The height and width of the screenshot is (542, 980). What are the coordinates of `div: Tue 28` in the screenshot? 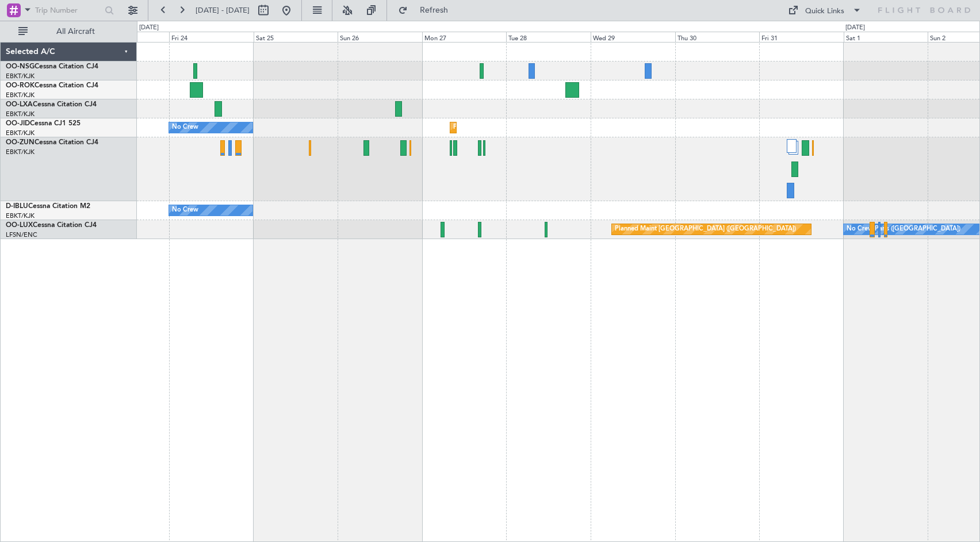 It's located at (548, 37).